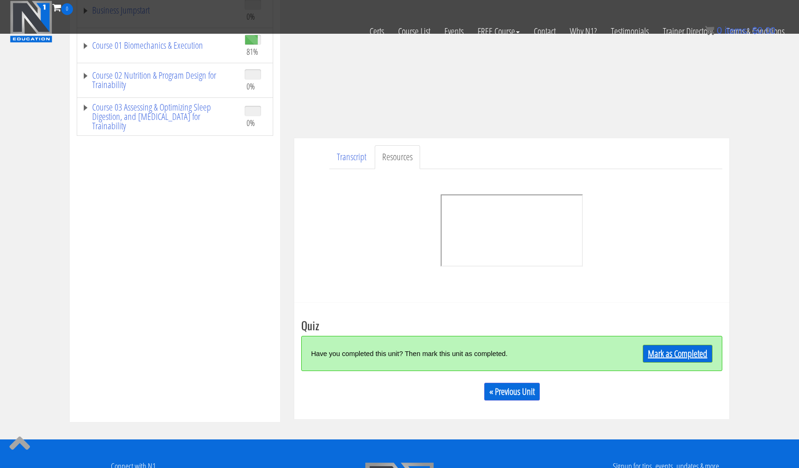 The image size is (799, 468). I want to click on a: Course 01 Biomechanics & Execution, so click(159, 45).